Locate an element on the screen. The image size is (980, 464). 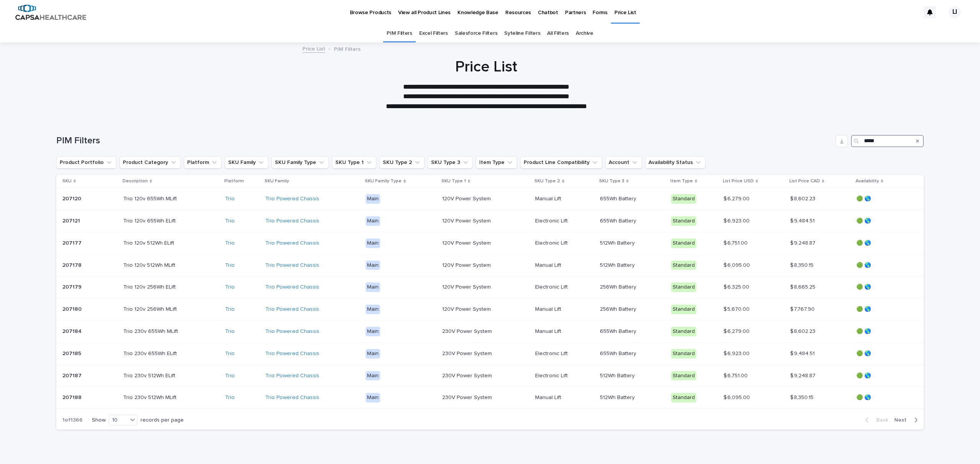
tr: 207185207185 Trio 230v 655Wh ELiftTrio 230v 655Wh ELift Trio Trio Powered Chassis Main230V Power ... is located at coordinates (490, 354).